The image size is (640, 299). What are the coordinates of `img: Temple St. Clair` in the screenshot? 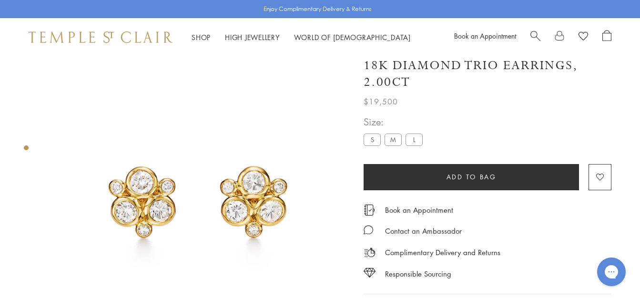 It's located at (101, 37).